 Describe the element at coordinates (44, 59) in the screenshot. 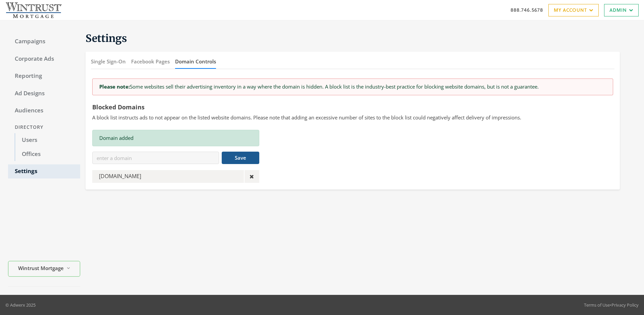

I see `a: Corporate Ads` at that location.